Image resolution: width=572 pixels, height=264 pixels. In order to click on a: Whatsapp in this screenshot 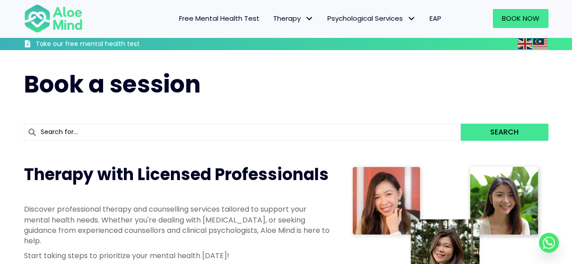, I will do `click(549, 243)`.